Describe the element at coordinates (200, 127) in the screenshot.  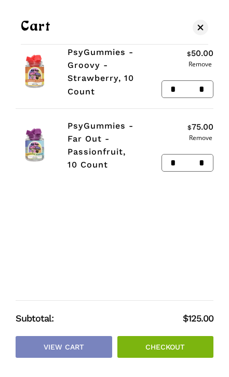
I see `bdi: 75.00` at that location.